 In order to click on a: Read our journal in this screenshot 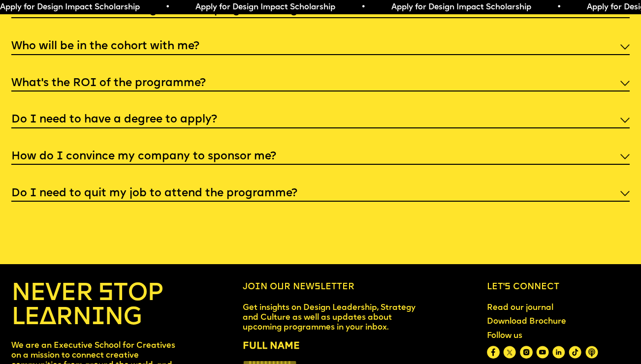, I will do `click(520, 309)`.